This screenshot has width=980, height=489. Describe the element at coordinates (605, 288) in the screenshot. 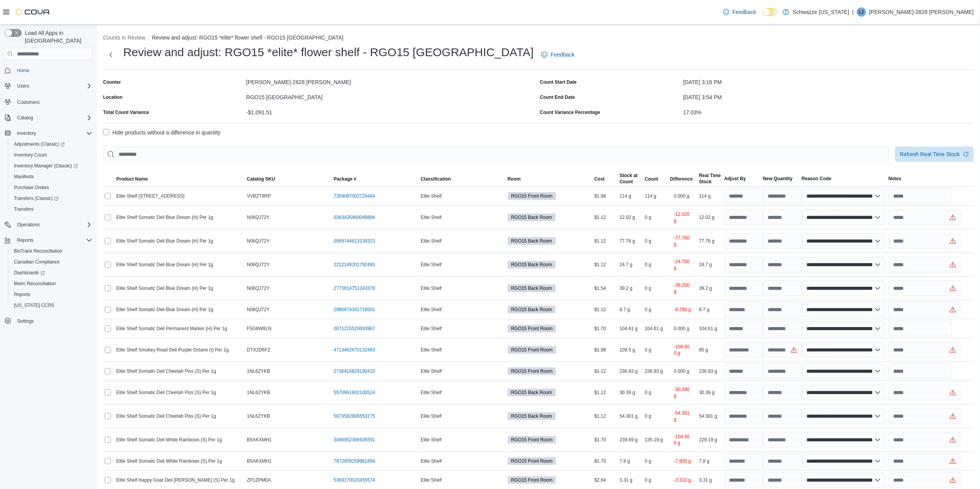

I see `div: $1.54` at that location.